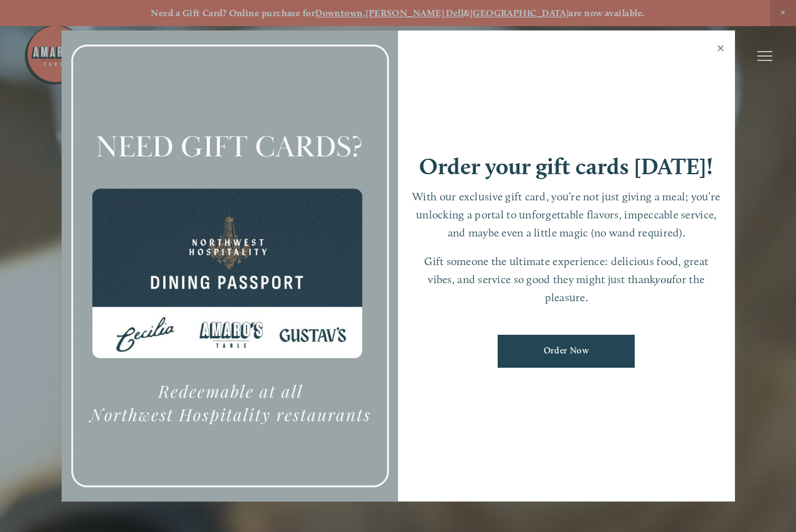 Image resolution: width=796 pixels, height=532 pixels. What do you see at coordinates (566, 280) in the screenshot?
I see `p: Gift someone the ultimate experience: delicious food, great vibes, and service so good they might...` at bounding box center [566, 280].